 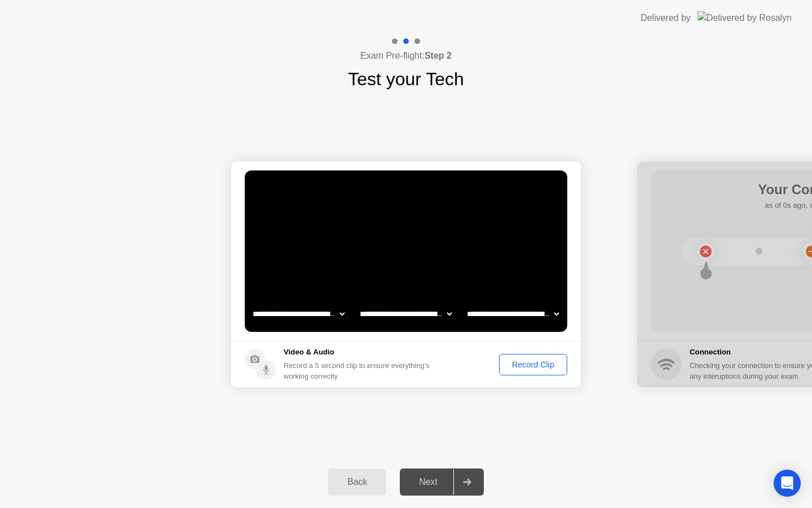 What do you see at coordinates (513, 313) in the screenshot?
I see `select: Available microphones` at bounding box center [513, 313].